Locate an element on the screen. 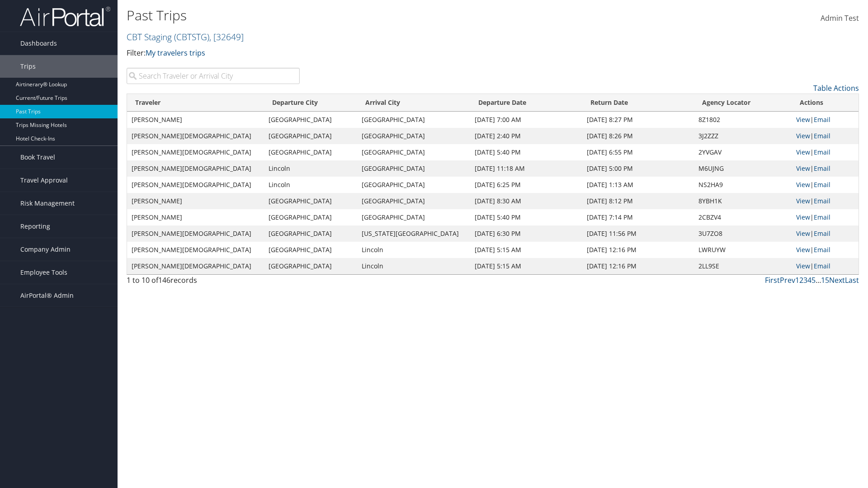 This screenshot has height=488, width=868. p: Filter: is located at coordinates (371, 53).